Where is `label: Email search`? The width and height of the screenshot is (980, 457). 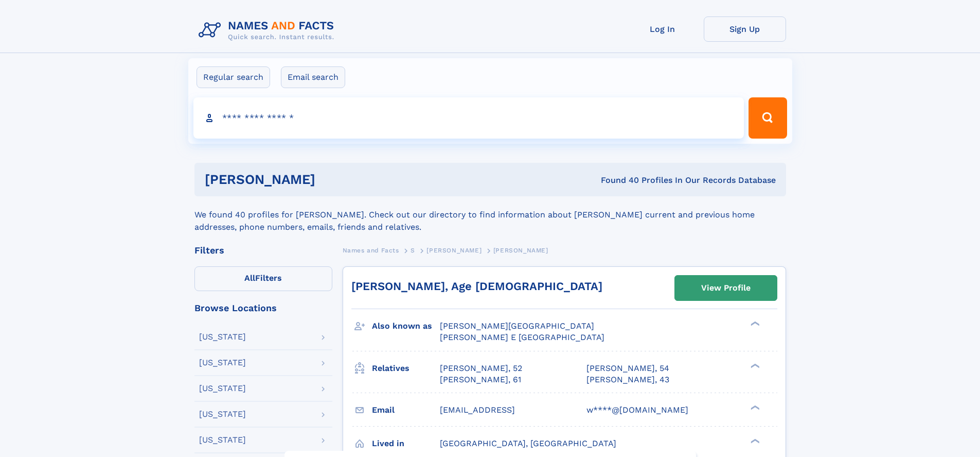
label: Email search is located at coordinates (313, 77).